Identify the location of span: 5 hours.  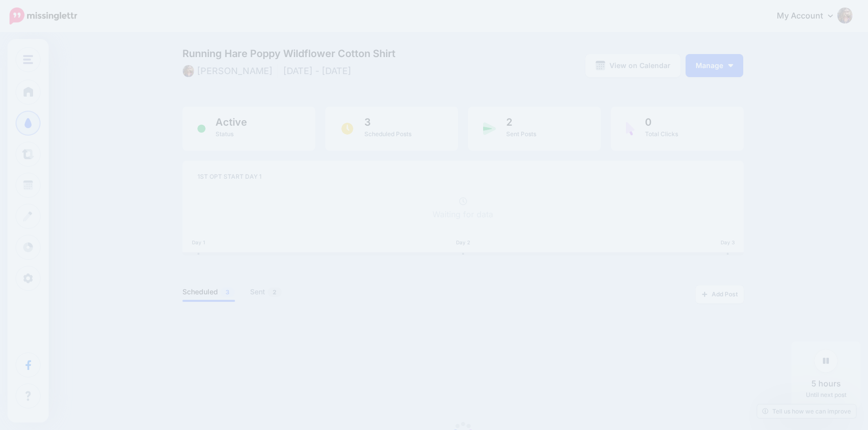
(825, 384).